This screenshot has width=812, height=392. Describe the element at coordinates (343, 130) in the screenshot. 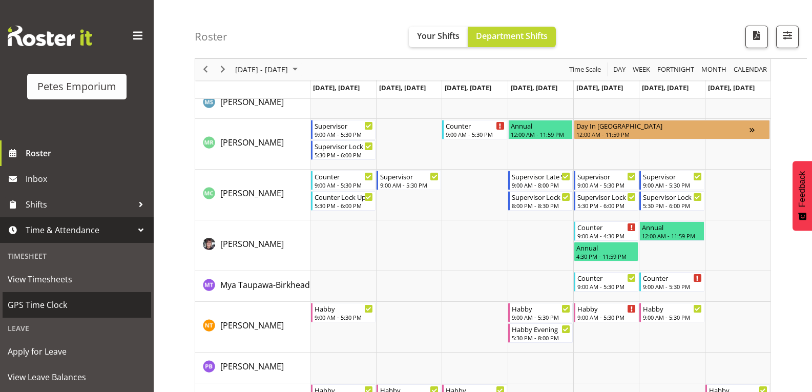

I see `div: Melanie Richardson"s event - Supervisor Begin From Monday, August 18, 2025 at 9:00:00 AM GMT+12:0...` at that location.